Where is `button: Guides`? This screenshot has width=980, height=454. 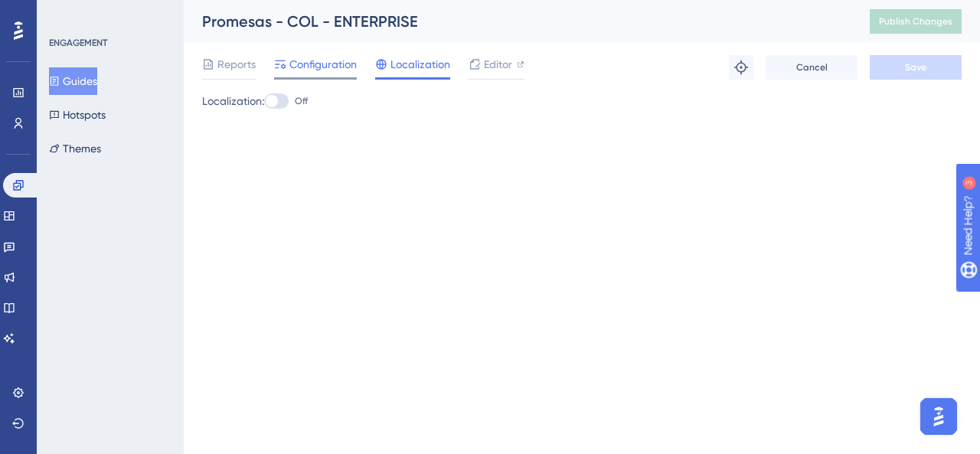
button: Guides is located at coordinates (72, 81).